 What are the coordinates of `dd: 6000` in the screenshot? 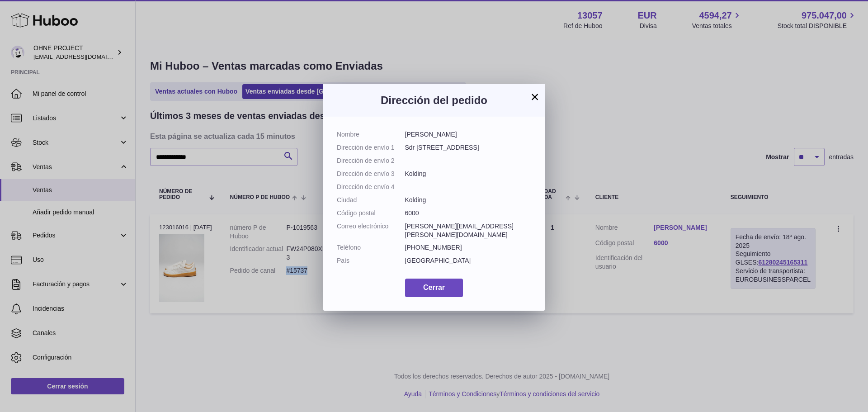 It's located at (468, 213).